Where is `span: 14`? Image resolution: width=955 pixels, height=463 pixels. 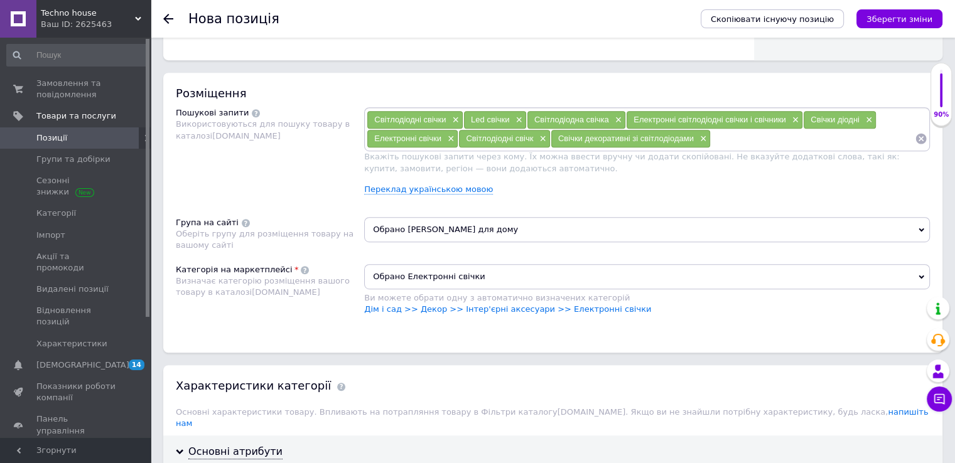
span: 14 is located at coordinates (136, 365).